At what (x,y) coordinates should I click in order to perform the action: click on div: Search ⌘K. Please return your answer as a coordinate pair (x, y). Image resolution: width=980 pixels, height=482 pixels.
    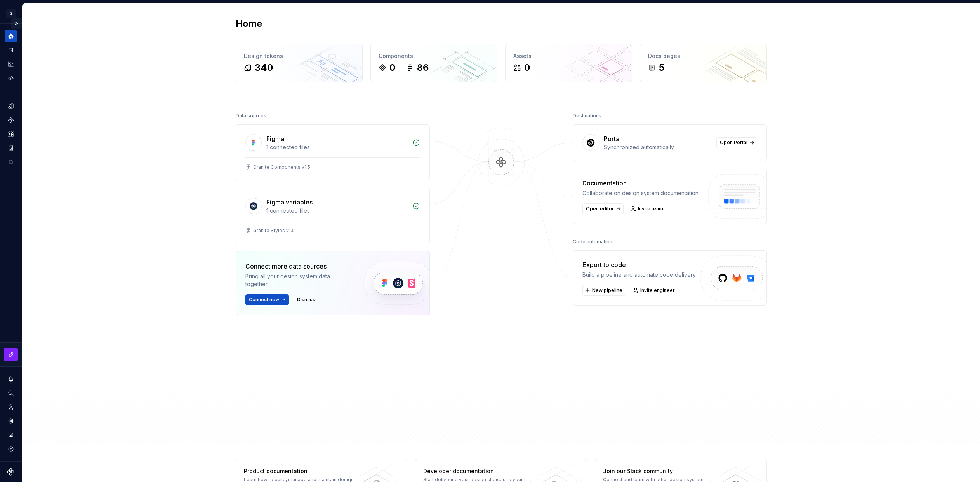
    Looking at the image, I should click on (11, 393).